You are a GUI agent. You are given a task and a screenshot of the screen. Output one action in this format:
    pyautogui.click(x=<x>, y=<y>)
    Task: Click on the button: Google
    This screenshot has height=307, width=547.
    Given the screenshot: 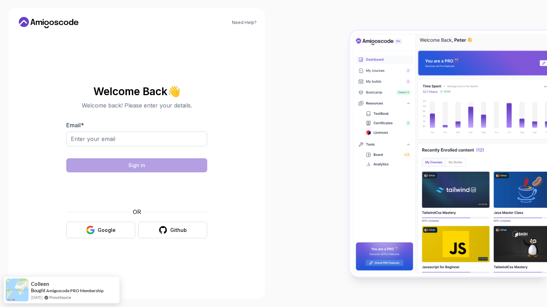 What is the action you would take?
    pyautogui.click(x=101, y=230)
    